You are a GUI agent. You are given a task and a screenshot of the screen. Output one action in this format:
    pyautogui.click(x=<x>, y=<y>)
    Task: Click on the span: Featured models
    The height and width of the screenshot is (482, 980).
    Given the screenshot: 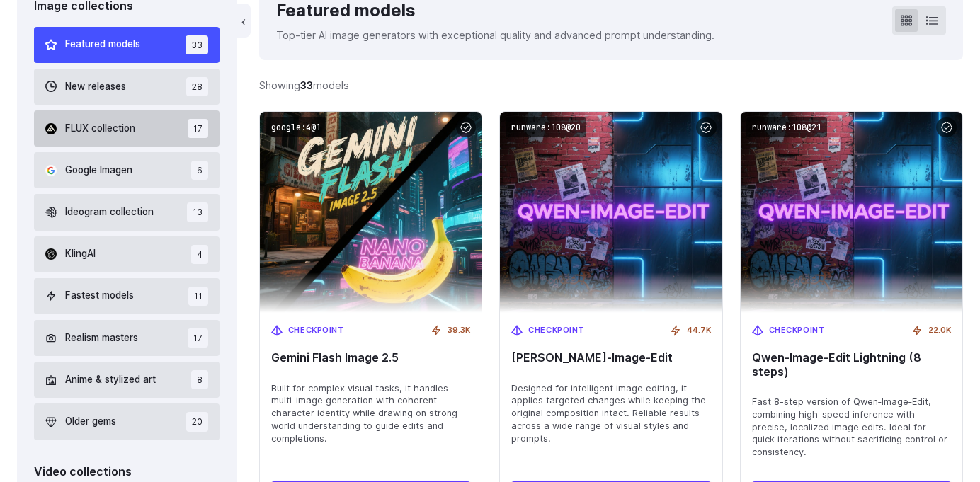 What is the action you would take?
    pyautogui.click(x=102, y=45)
    